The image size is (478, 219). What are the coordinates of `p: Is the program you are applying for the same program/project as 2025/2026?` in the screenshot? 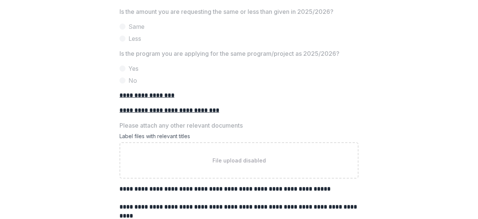 It's located at (229, 53).